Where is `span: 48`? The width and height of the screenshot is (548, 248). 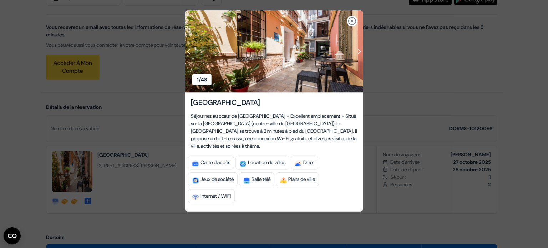 span: 48 is located at coordinates (204, 80).